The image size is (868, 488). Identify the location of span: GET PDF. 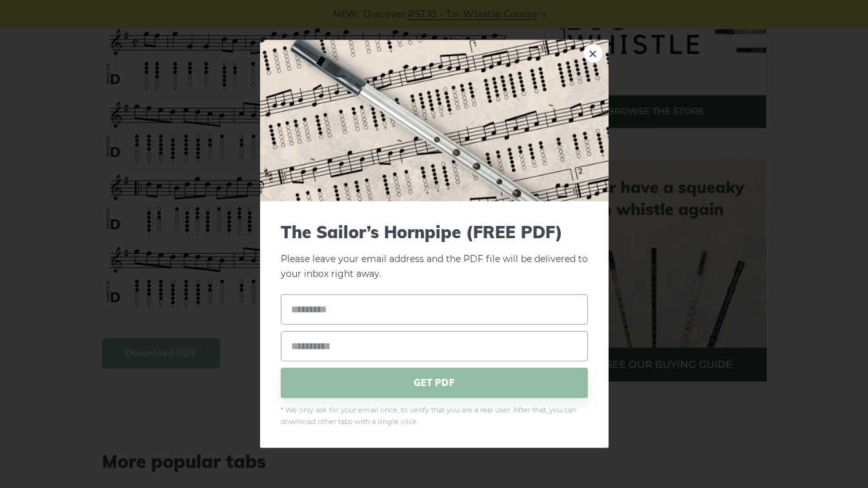
(434, 382).